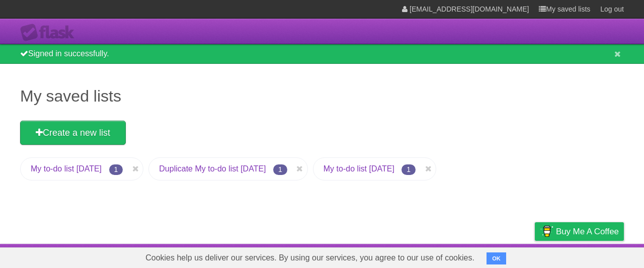  I want to click on button: OK, so click(496, 258).